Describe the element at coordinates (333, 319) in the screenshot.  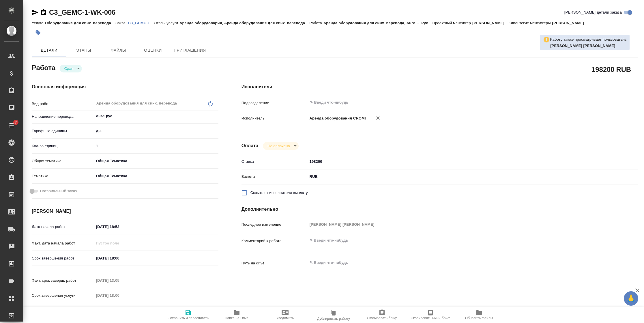
I see `span: Дублировать работу` at that location.